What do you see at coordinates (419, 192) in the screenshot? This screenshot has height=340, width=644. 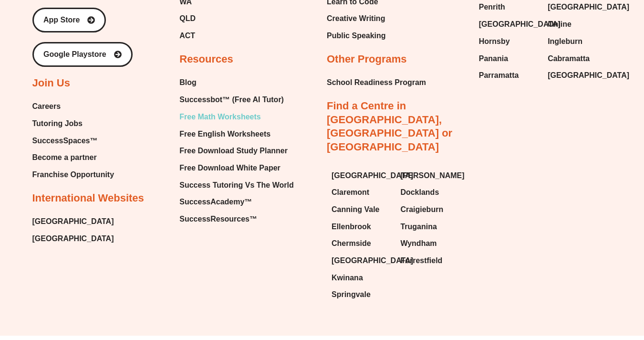 I see `span: Docklands` at bounding box center [419, 192].